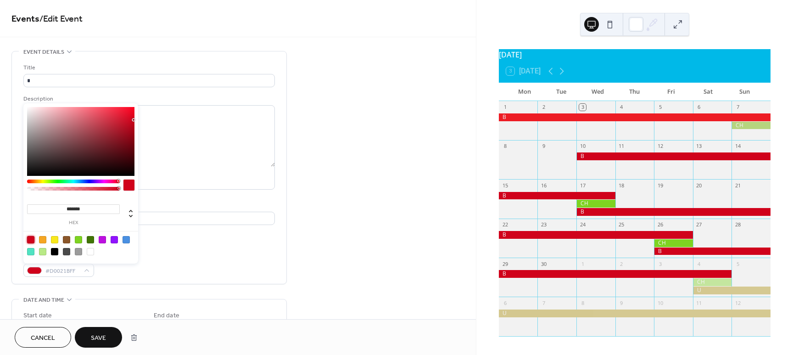 The height and width of the screenshot is (355, 793). What do you see at coordinates (38, 315) in the screenshot?
I see `div: Start date` at bounding box center [38, 315].